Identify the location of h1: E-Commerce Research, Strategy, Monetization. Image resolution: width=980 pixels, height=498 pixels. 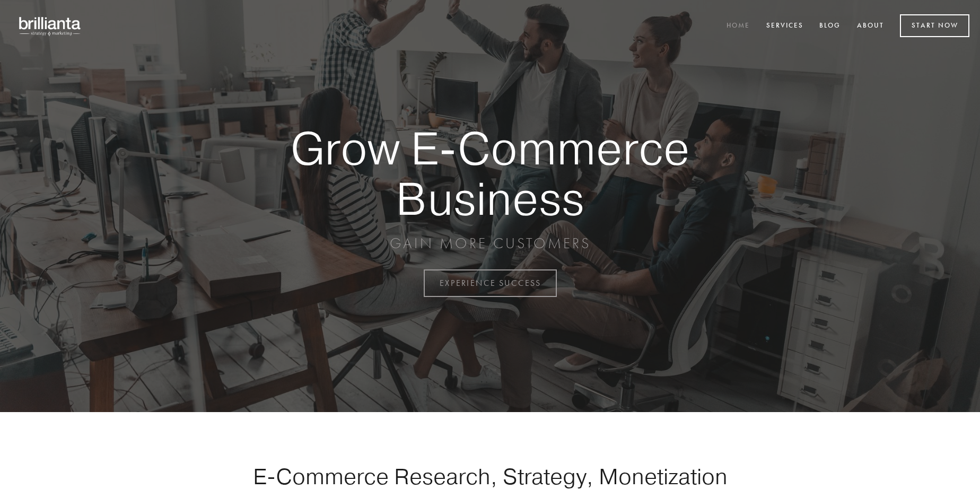
(490, 476).